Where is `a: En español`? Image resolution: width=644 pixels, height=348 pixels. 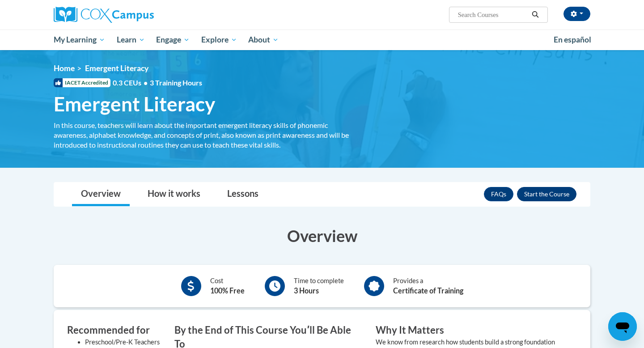
a: En español is located at coordinates (572, 40).